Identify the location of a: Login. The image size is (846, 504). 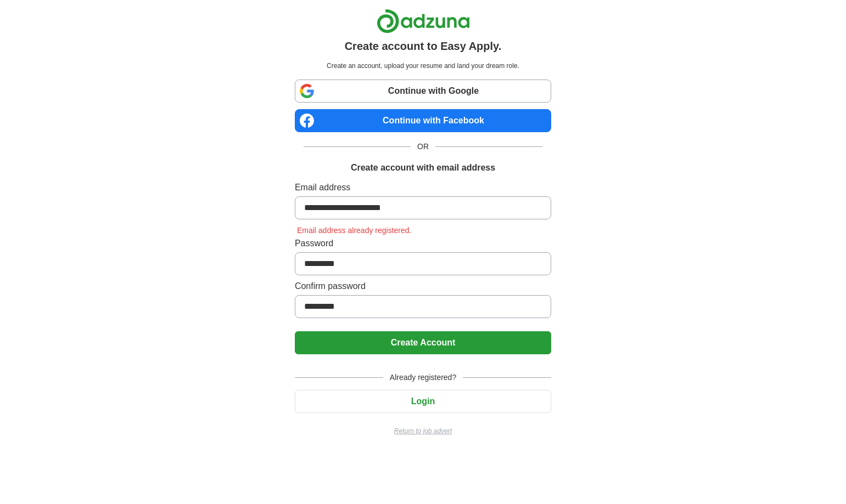
(422, 401).